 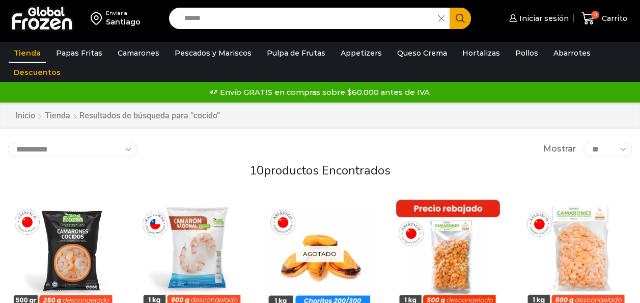 What do you see at coordinates (257, 170) in the screenshot?
I see `span: 10` at bounding box center [257, 170].